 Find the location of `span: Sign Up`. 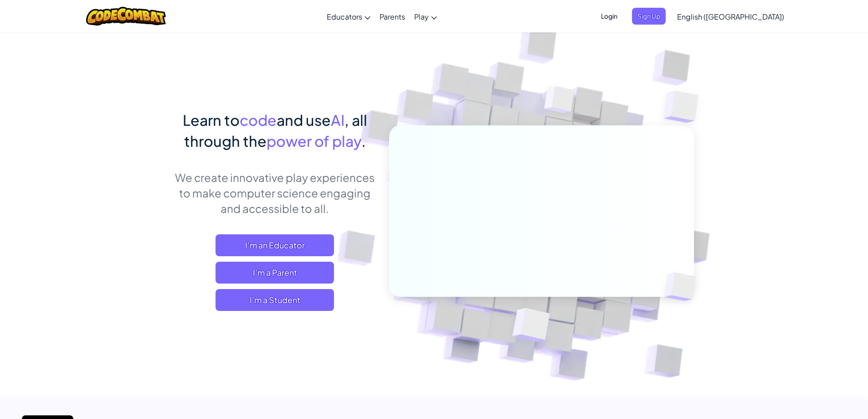

span: Sign Up is located at coordinates (648, 16).